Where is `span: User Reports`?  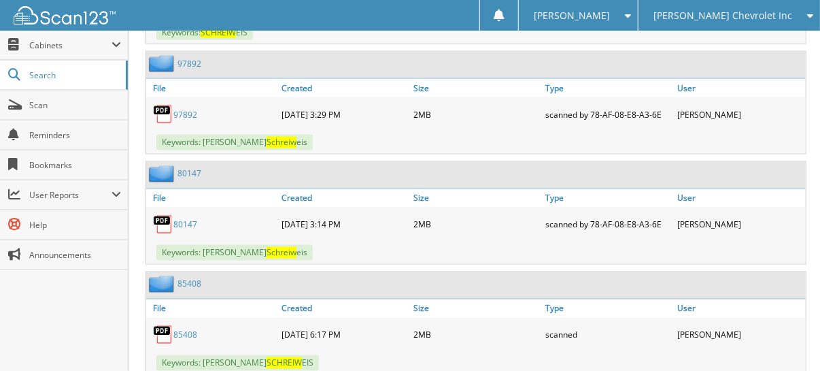
span: User Reports is located at coordinates (70, 194).